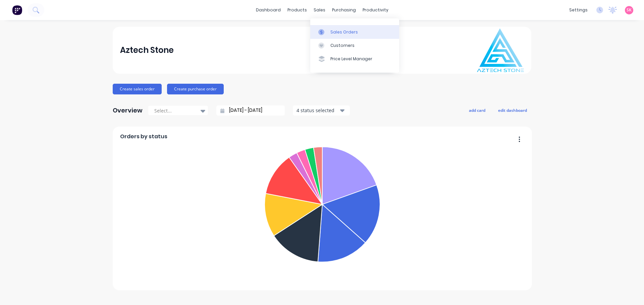 This screenshot has height=305, width=644. Describe the element at coordinates (268, 10) in the screenshot. I see `a: dashboard` at that location.